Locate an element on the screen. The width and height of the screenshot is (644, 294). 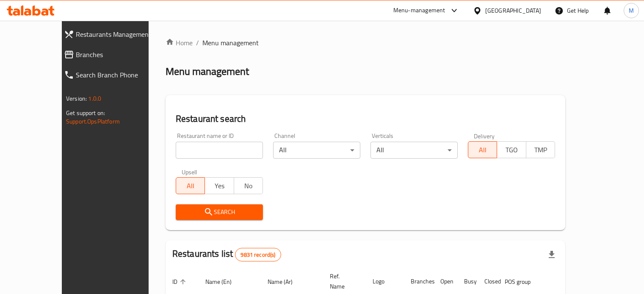
a: Branches is located at coordinates (113, 54).